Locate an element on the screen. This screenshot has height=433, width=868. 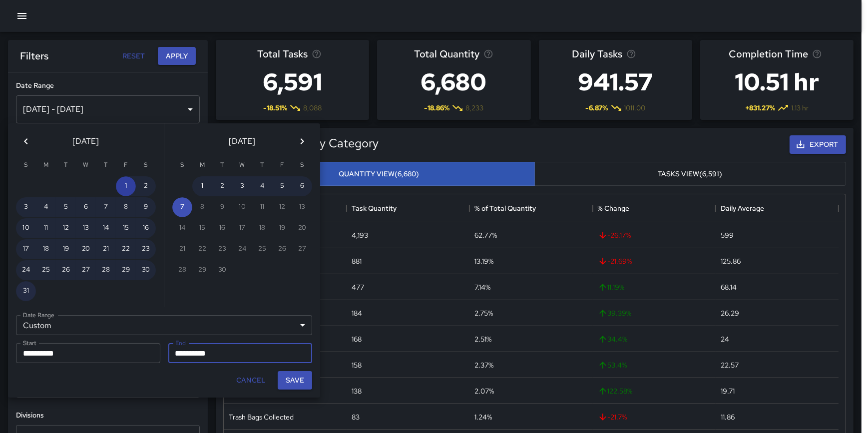
button: 25 is located at coordinates (46, 270).